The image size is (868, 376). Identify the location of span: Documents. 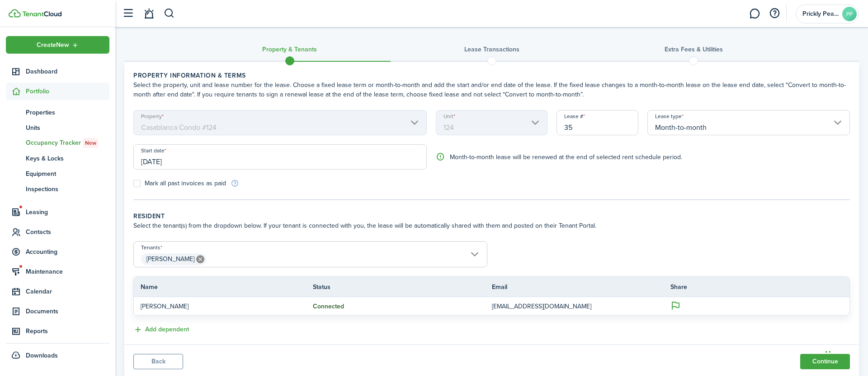
(67, 311).